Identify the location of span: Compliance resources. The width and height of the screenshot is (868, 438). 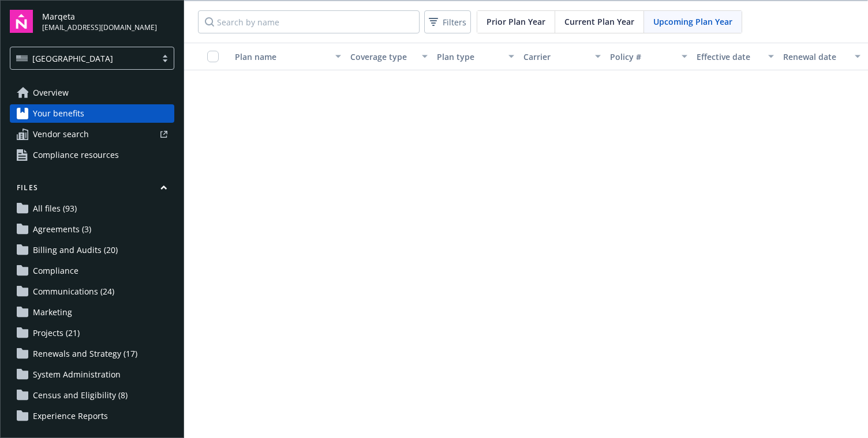
(76, 155).